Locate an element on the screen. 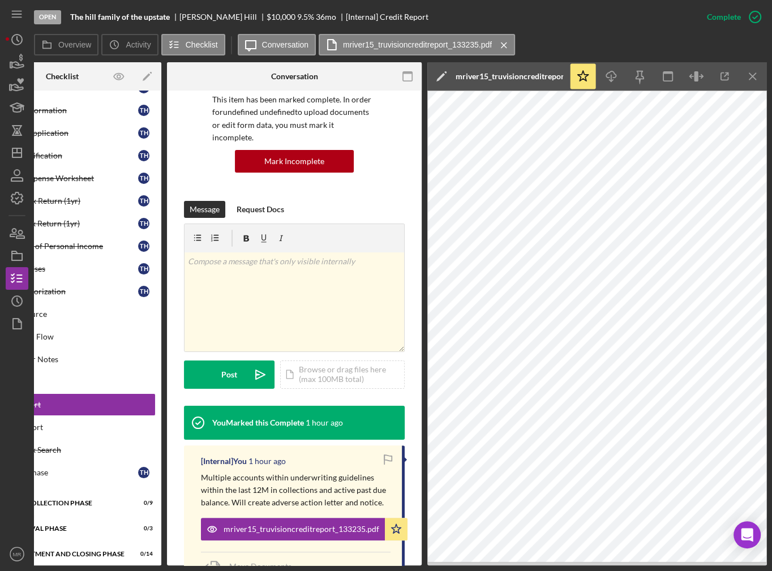  div: 0 / 3 is located at coordinates (143, 529).